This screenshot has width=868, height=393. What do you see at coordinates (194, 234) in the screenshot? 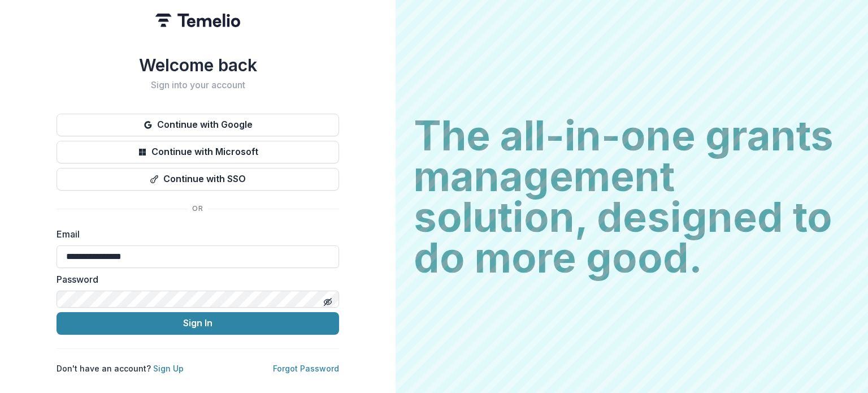
I see `label: Email` at bounding box center [194, 234].